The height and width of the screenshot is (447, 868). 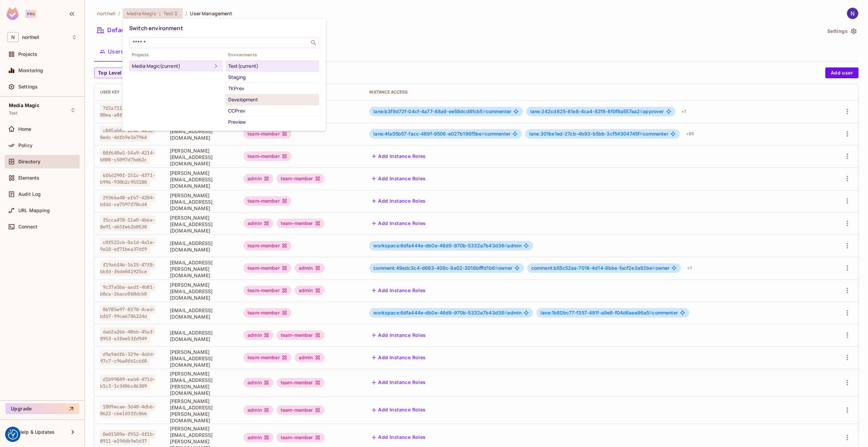 What do you see at coordinates (272, 100) in the screenshot?
I see `div: Development` at bounding box center [272, 100].